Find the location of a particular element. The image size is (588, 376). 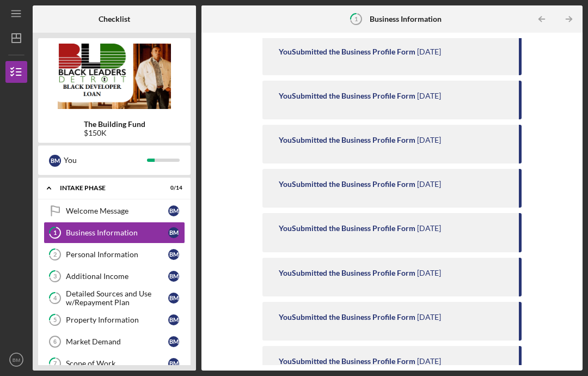

div: Property Information is located at coordinates (117, 320).